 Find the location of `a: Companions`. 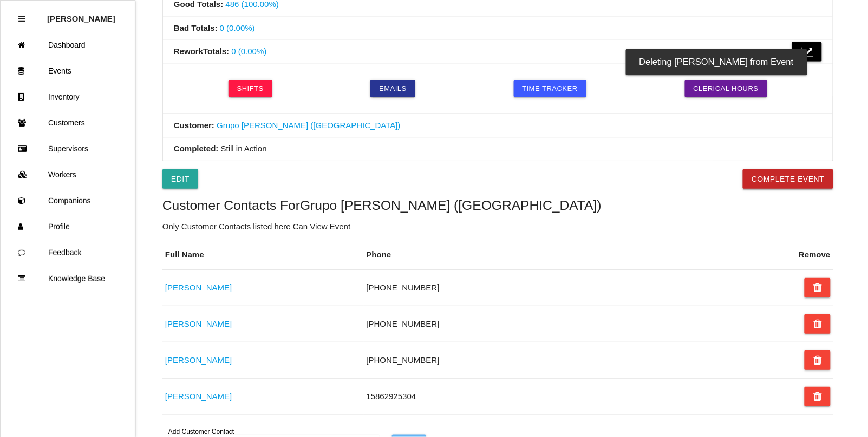

a: Companions is located at coordinates (68, 201).